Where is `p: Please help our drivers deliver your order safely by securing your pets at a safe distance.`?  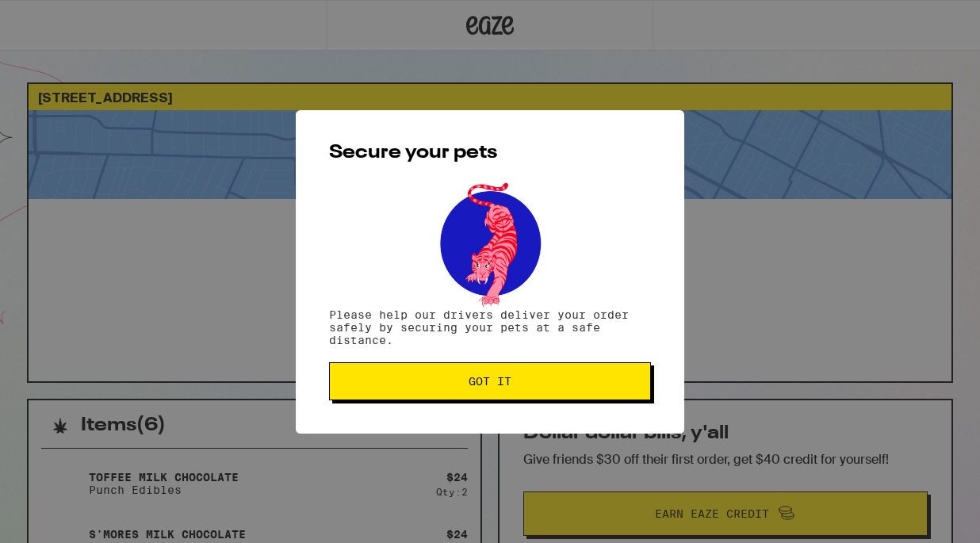 p: Please help our drivers deliver your order safely by securing your pets at a safe distance. is located at coordinates (490, 328).